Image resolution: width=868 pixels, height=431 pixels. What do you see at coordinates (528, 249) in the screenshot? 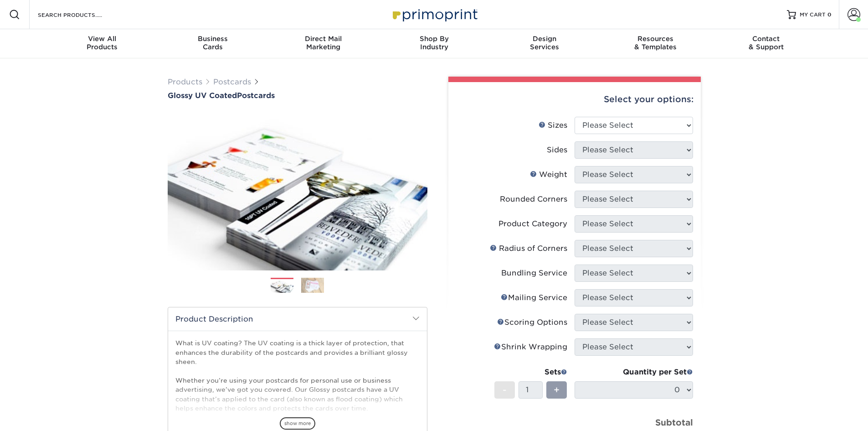
I see `div: Radius of Corners` at bounding box center [528, 249].